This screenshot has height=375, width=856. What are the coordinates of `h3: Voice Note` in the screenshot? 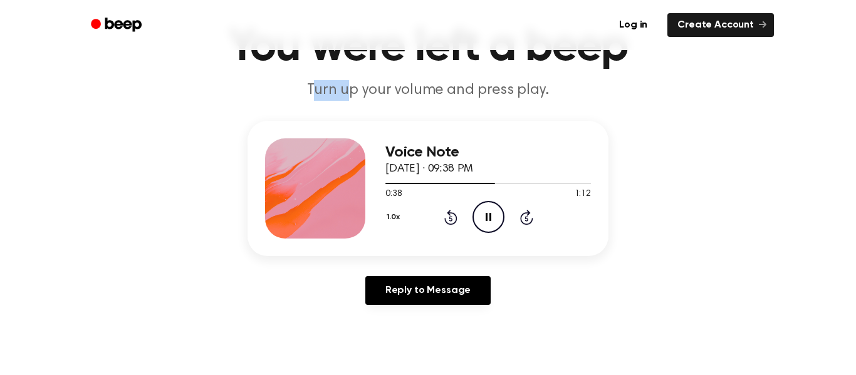 It's located at (488, 152).